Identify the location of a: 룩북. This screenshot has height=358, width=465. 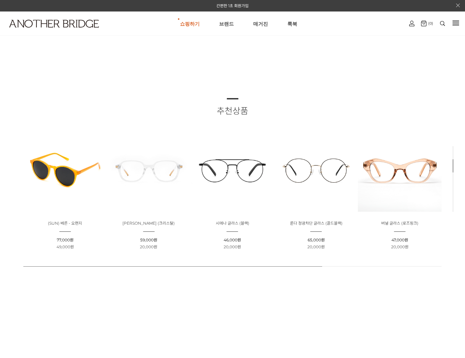
(292, 24).